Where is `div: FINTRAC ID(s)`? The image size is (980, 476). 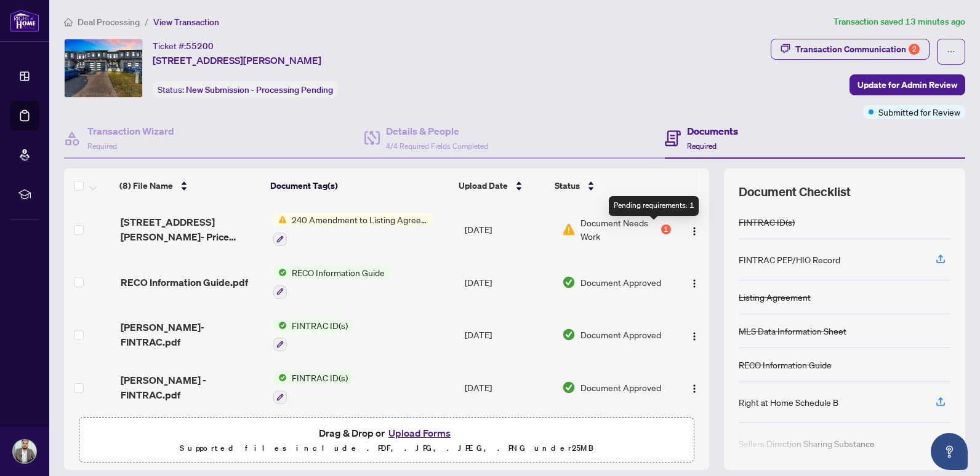
div: FINTRAC ID(s) is located at coordinates (767, 222).